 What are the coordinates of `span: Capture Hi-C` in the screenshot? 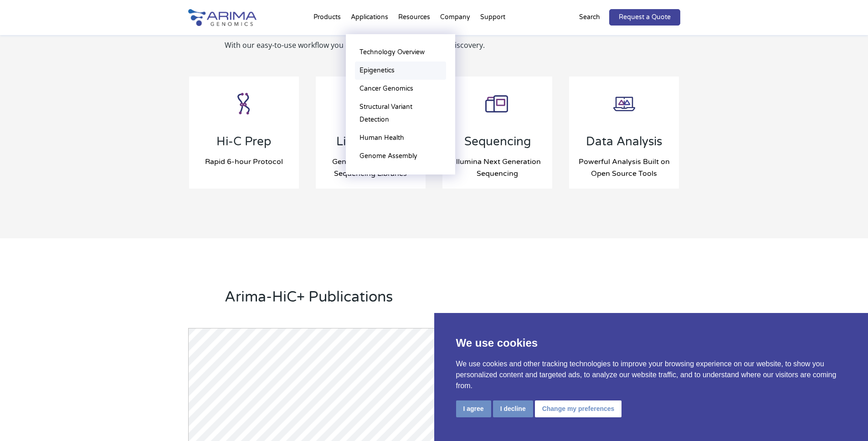 It's located at (28, 143).